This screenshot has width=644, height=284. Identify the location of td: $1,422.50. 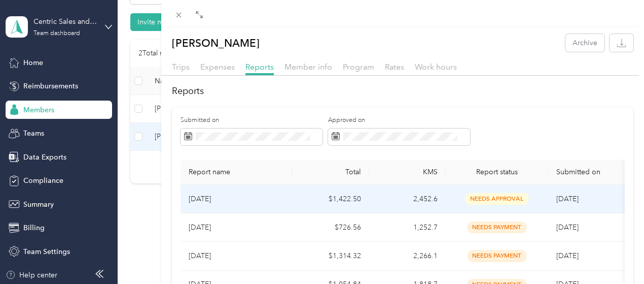
(331, 199).